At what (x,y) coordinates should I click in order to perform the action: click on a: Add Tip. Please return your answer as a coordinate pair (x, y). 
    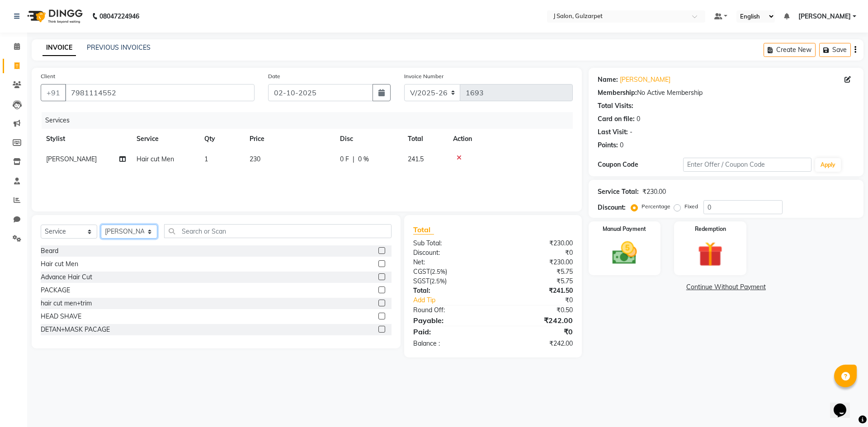
    Looking at the image, I should click on (456, 300).